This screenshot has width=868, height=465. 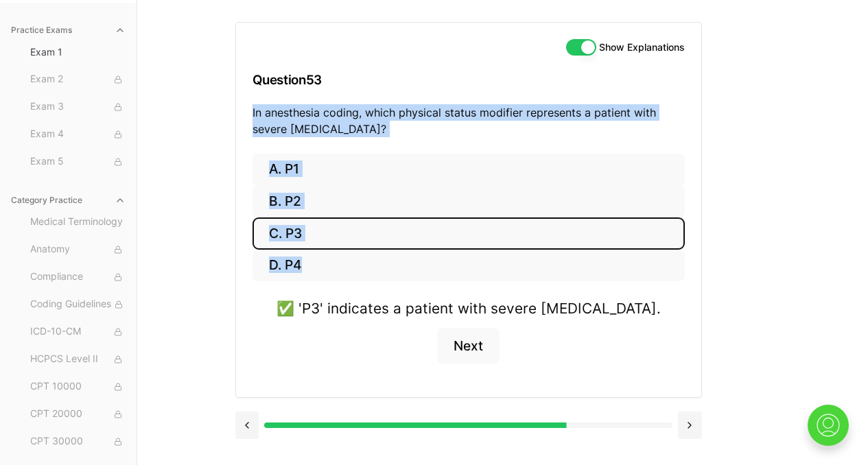 I want to click on span: ICD-10-CM, so click(x=78, y=332).